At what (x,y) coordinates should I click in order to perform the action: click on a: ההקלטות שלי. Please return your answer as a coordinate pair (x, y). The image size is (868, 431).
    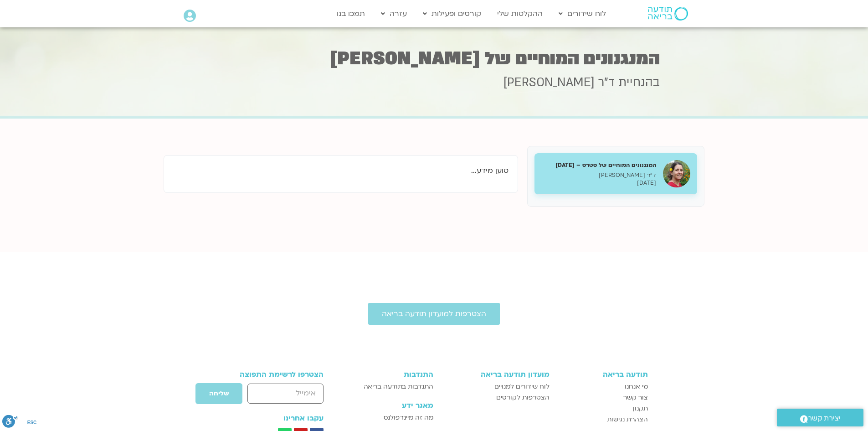
    Looking at the image, I should click on (520, 14).